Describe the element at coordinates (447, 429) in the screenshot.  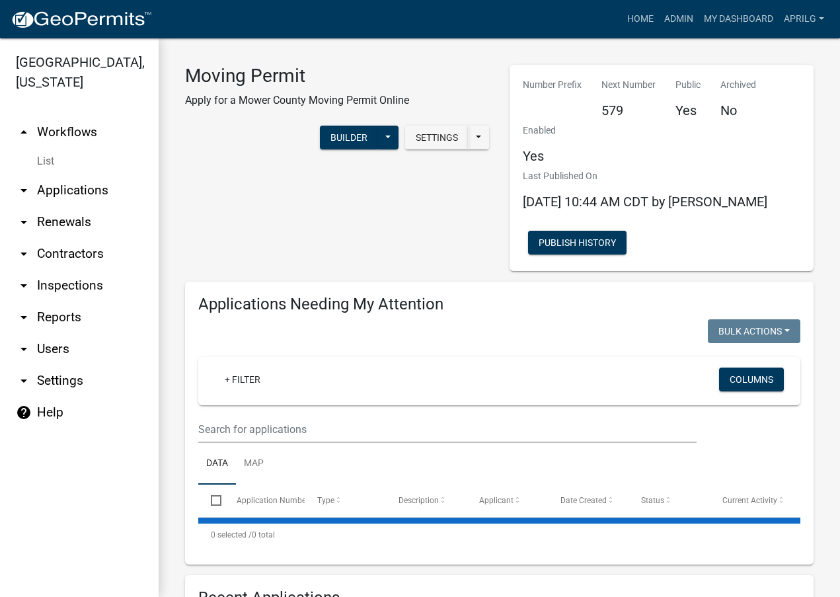
I see `input: Search for applications` at that location.